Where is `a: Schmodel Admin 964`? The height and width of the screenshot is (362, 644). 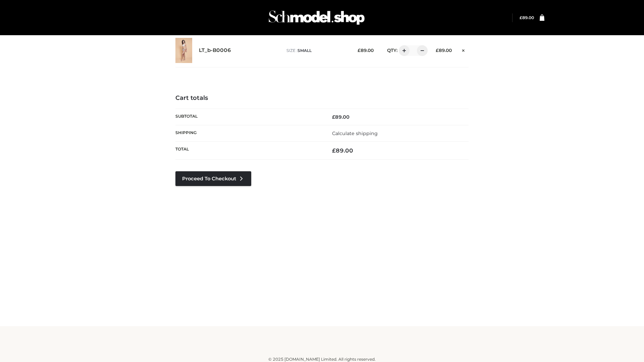 a: Schmodel Admin 964 is located at coordinates (316, 17).